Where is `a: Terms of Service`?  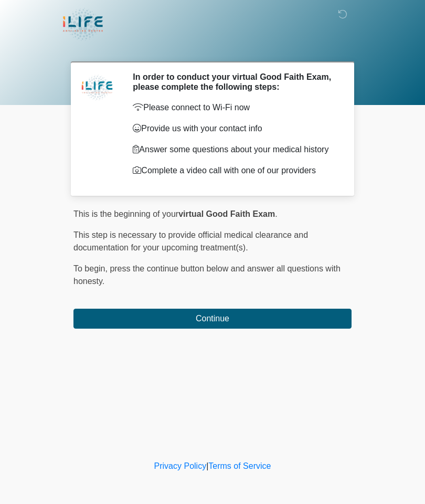 a: Terms of Service is located at coordinates (239, 466).